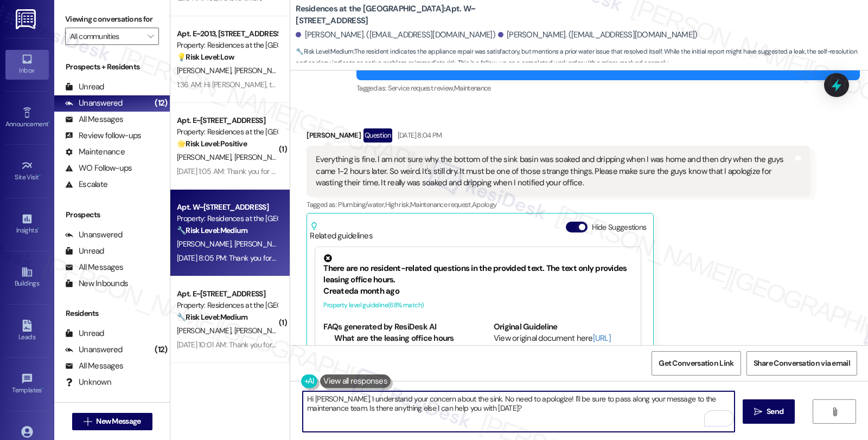 This screenshot has height=440, width=868. What do you see at coordinates (98, 168) in the screenshot?
I see `div: WO Follow-ups` at bounding box center [98, 168].